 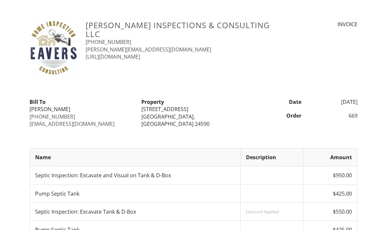 What do you see at coordinates (334, 116) in the screenshot?
I see `div: 669` at bounding box center [334, 116].